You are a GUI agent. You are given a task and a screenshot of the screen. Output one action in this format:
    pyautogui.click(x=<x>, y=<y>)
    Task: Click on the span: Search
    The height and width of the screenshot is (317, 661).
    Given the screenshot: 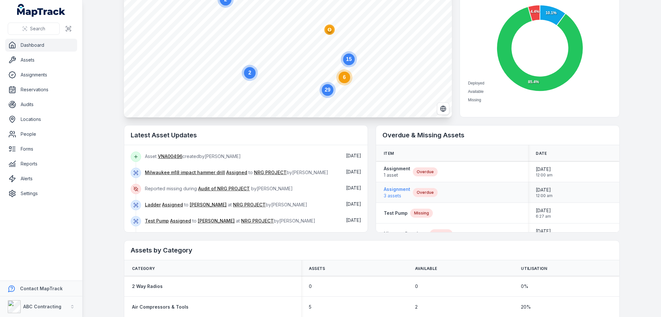 What is the action you would take?
    pyautogui.click(x=37, y=29)
    